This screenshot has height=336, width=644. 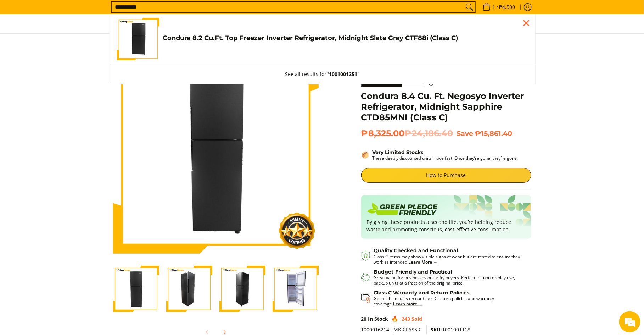 I want to click on p: Class C items may show visible signs of wear but are tested to ensure they work as intended., so click(x=449, y=259).